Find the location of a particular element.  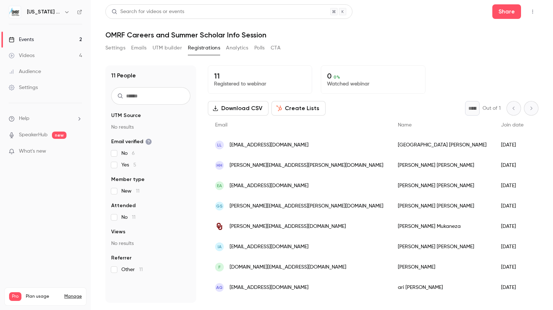

button: Download CSV is located at coordinates (238, 108).